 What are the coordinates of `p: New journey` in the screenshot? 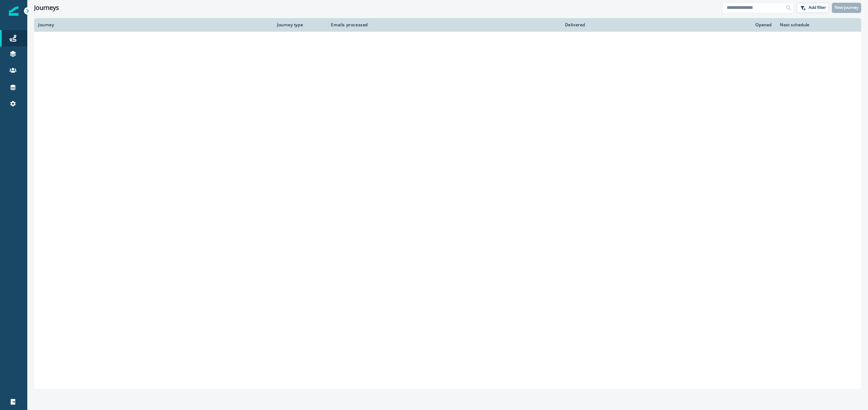 It's located at (847, 8).